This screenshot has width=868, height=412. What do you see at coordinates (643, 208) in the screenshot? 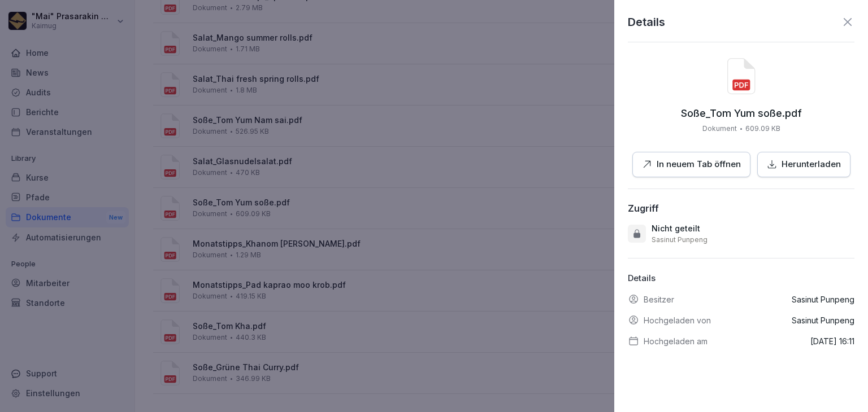
I see `div: Zugriff` at bounding box center [643, 208].